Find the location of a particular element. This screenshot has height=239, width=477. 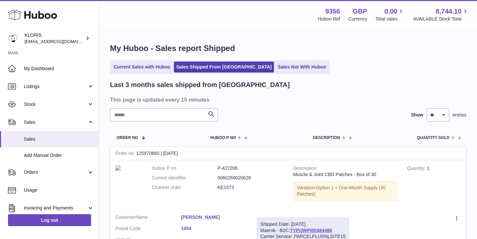

span: Add Manual Order is located at coordinates (59, 155).